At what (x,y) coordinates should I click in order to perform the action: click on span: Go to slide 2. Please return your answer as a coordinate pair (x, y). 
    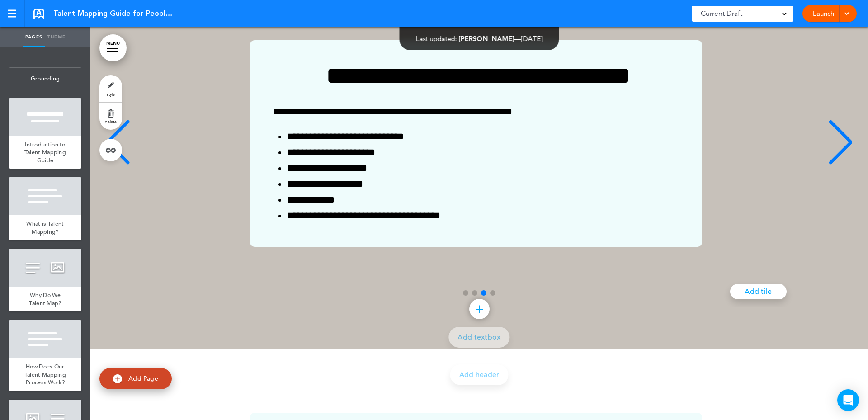
    Looking at the image, I should click on (475, 293).